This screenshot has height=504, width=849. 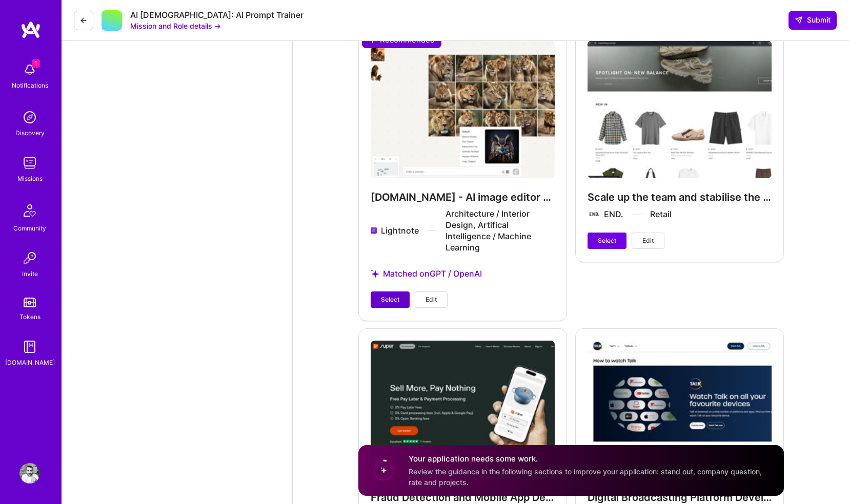 I want to click on button: Mission and Role details →, so click(x=175, y=26).